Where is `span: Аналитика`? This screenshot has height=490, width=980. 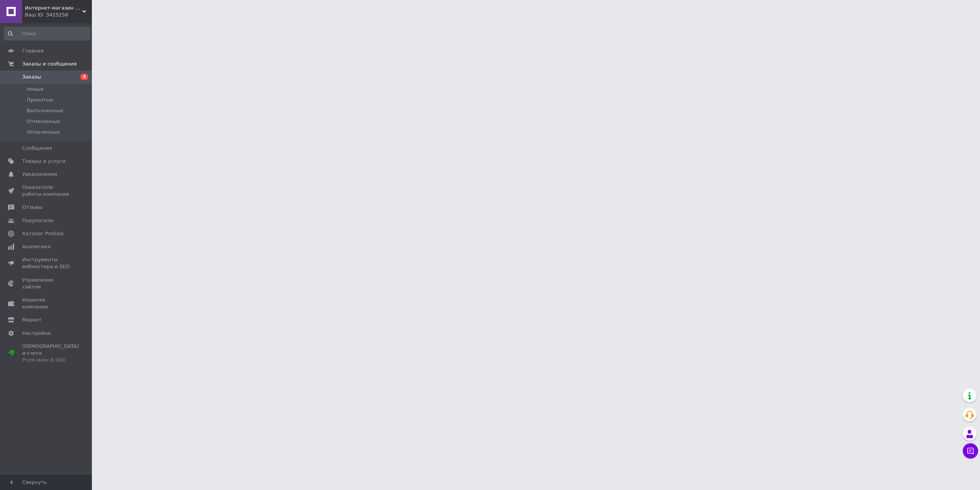
span: Аналитика is located at coordinates (36, 247).